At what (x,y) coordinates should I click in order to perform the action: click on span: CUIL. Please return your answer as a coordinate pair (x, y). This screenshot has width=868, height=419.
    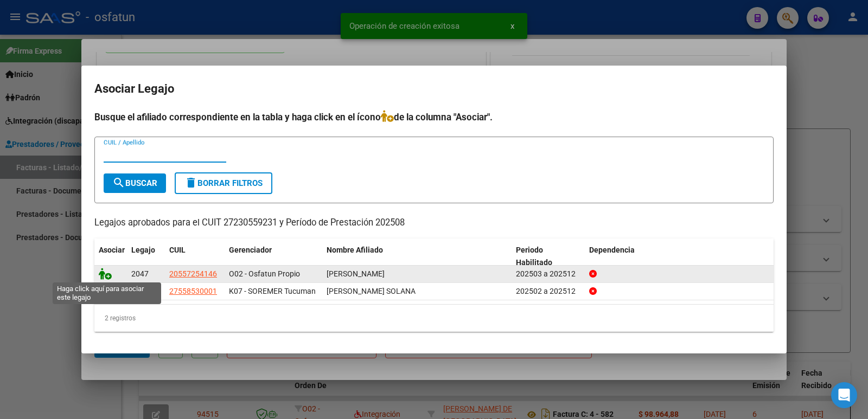
    Looking at the image, I should click on (178, 250).